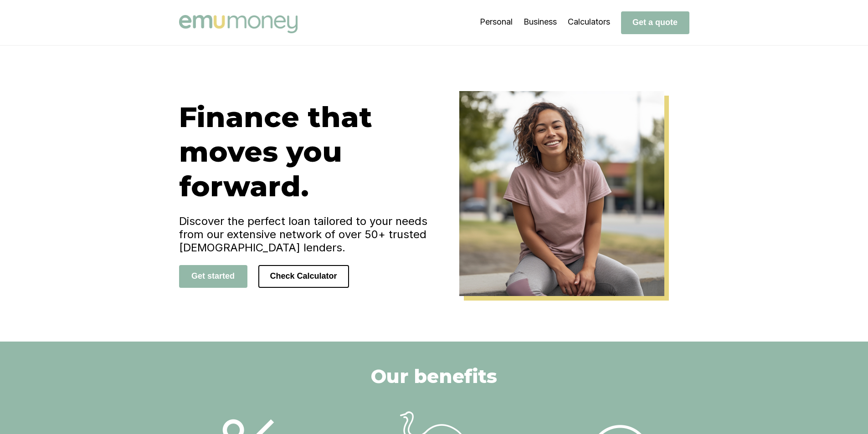 The height and width of the screenshot is (434, 868). I want to click on h2: Our benefits, so click(434, 376).